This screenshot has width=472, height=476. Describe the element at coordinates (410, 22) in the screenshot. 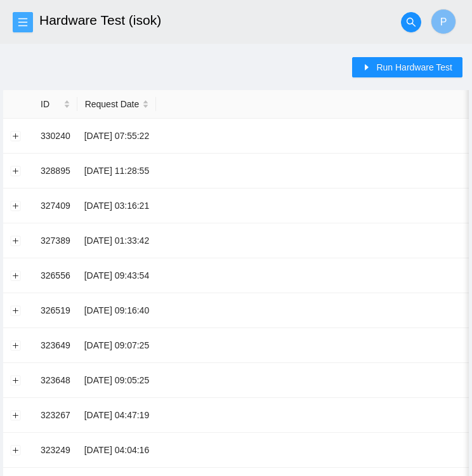

I see `span: search` at that location.